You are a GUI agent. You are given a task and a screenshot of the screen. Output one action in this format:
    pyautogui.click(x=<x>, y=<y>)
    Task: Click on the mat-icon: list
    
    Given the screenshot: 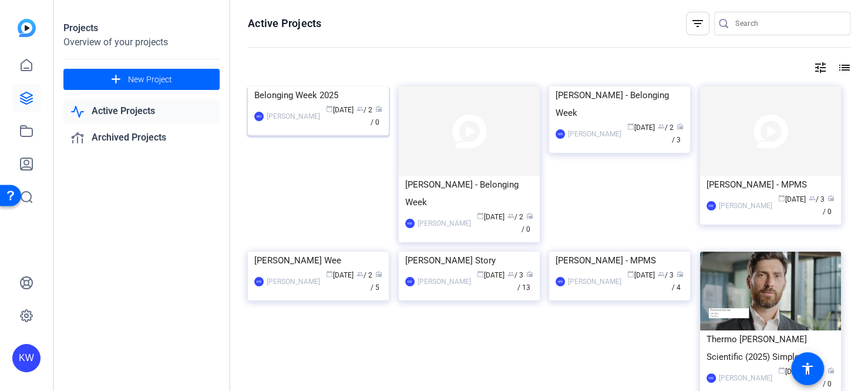 What is the action you would take?
    pyautogui.click(x=844, y=68)
    